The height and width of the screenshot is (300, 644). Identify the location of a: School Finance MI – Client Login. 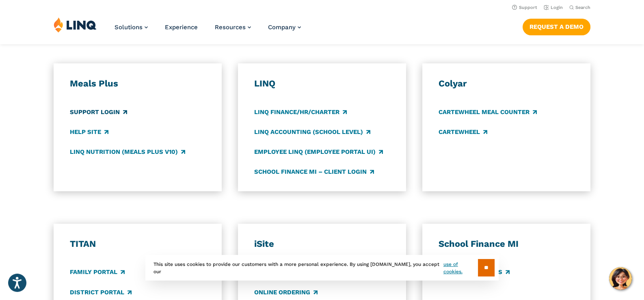
(314, 172).